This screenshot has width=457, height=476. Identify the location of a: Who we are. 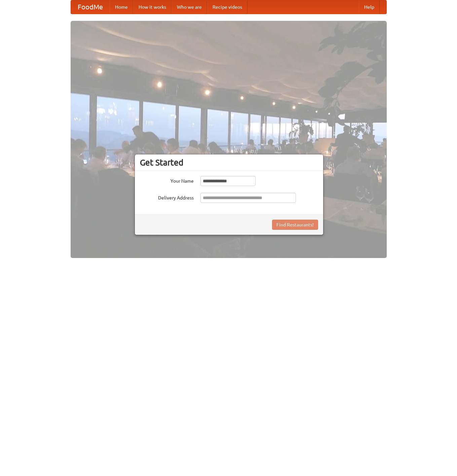
(190, 7).